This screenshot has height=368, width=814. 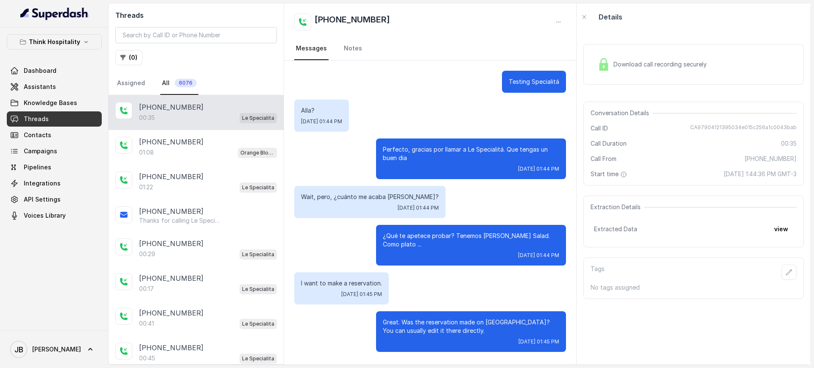 I want to click on p: 00:35, so click(x=147, y=118).